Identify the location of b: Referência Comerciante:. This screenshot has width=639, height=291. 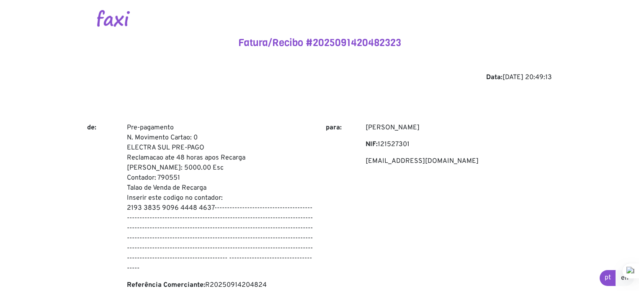
(166, 285).